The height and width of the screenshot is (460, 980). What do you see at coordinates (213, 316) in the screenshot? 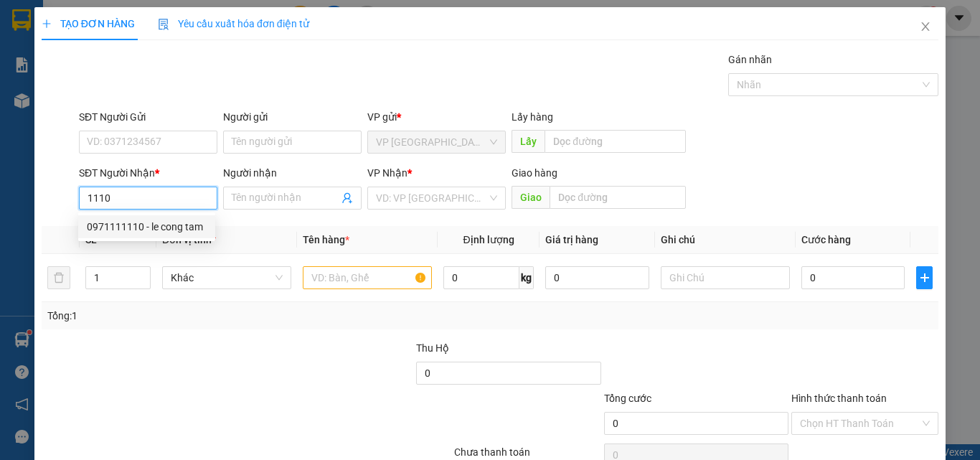
I see `div: Tổng: 1` at bounding box center [213, 316].